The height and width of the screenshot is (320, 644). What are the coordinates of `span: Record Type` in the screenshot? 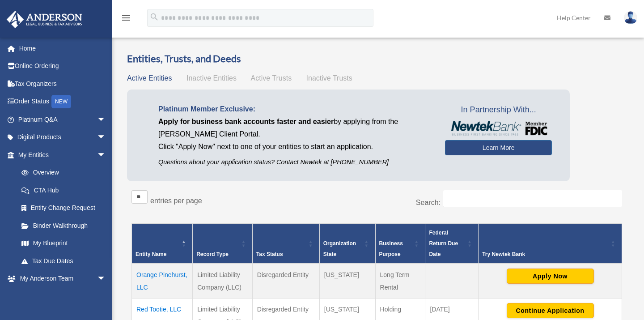 It's located at (213, 254).